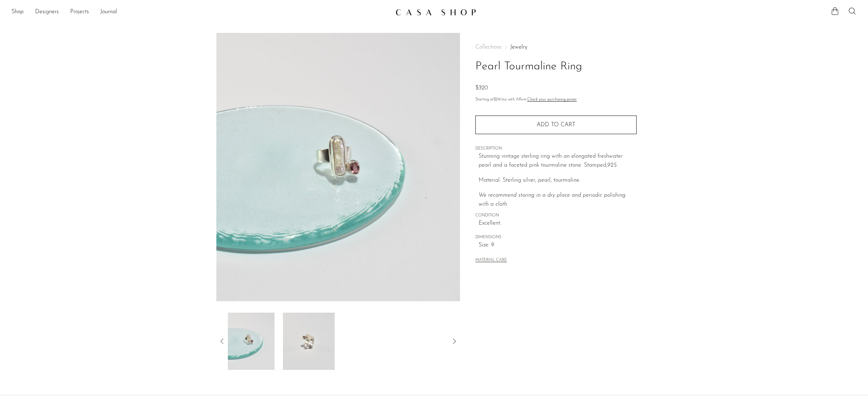 The image size is (868, 401). Describe the element at coordinates (200, 12) in the screenshot. I see `nav: Desktop navigation` at that location.